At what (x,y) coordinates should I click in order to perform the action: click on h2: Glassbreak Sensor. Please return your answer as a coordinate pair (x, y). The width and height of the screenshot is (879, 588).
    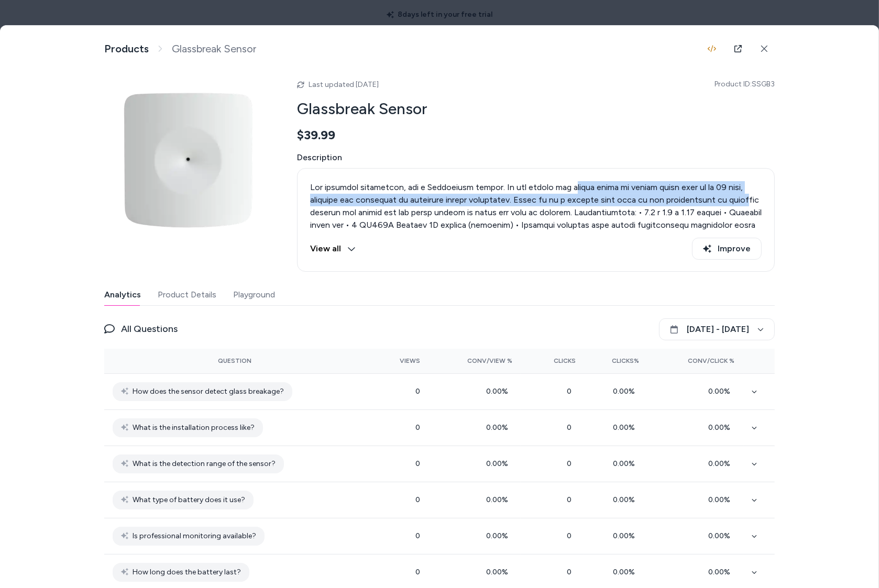
    Looking at the image, I should click on (536, 109).